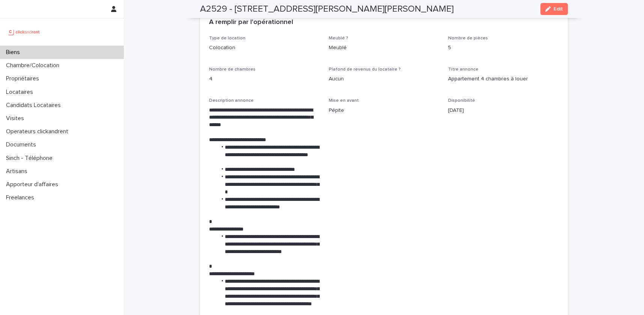  What do you see at coordinates (14, 52) in the screenshot?
I see `p: Biens` at bounding box center [14, 52].